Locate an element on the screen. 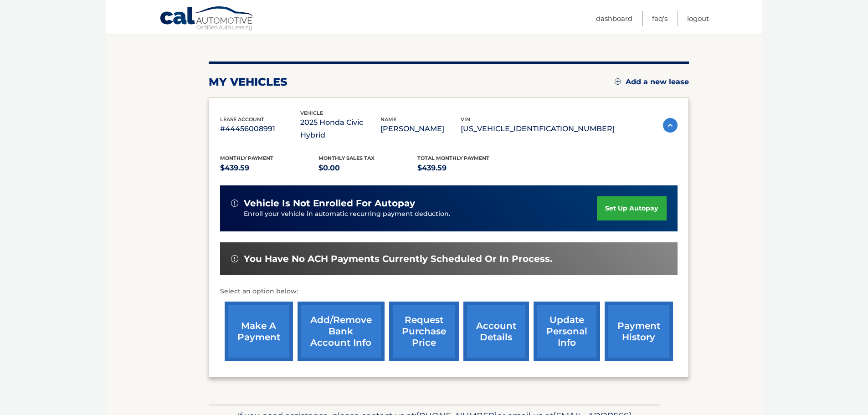 This screenshot has height=415, width=868. a: Add/Remove bank account info is located at coordinates (340, 331).